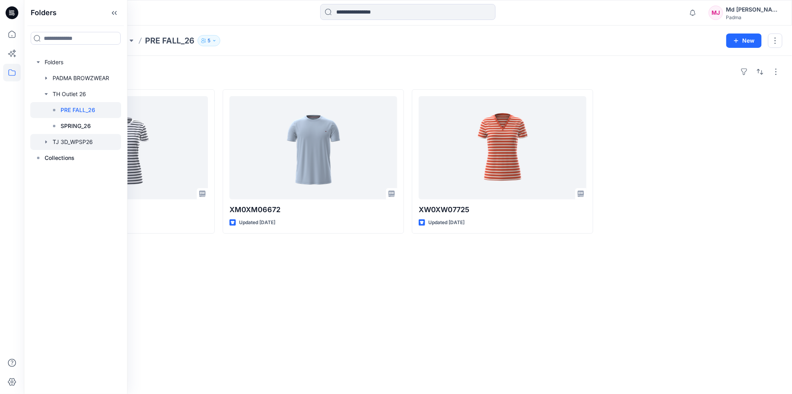 The image size is (792, 394). What do you see at coordinates (502, 147) in the screenshot?
I see `a: XW0XW07725` at bounding box center [502, 147].